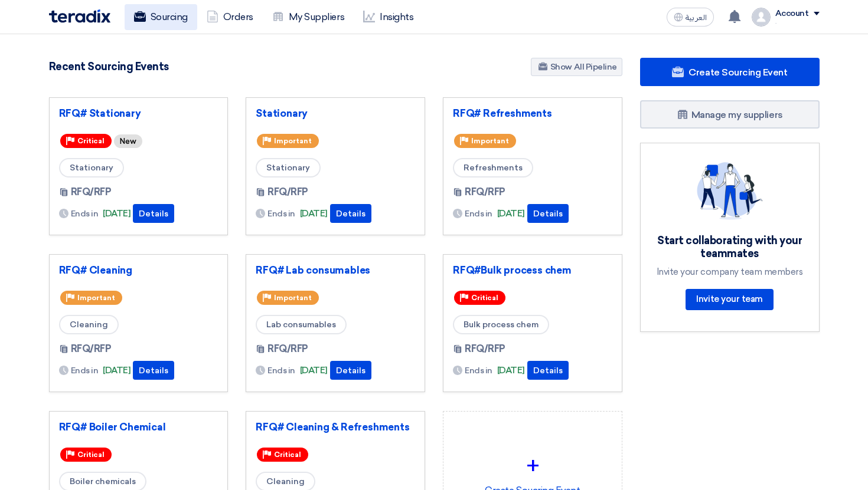 The image size is (868, 490). What do you see at coordinates (738, 72) in the screenshot?
I see `span: Create Sourcing Event` at bounding box center [738, 72].